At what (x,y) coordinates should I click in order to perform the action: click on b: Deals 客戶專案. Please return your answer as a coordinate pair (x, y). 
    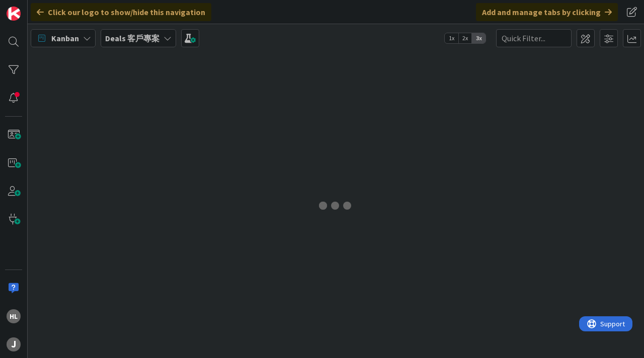
    Looking at the image, I should click on (132, 38).